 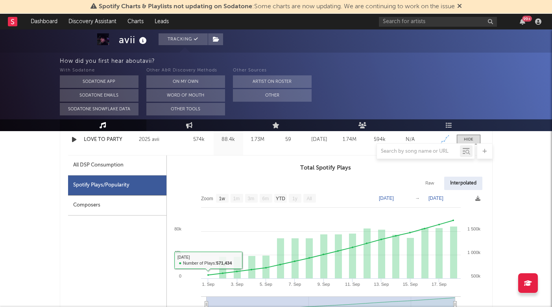 What do you see at coordinates (99, 71) in the screenshot?
I see `div: With Sodatone` at bounding box center [99, 71].